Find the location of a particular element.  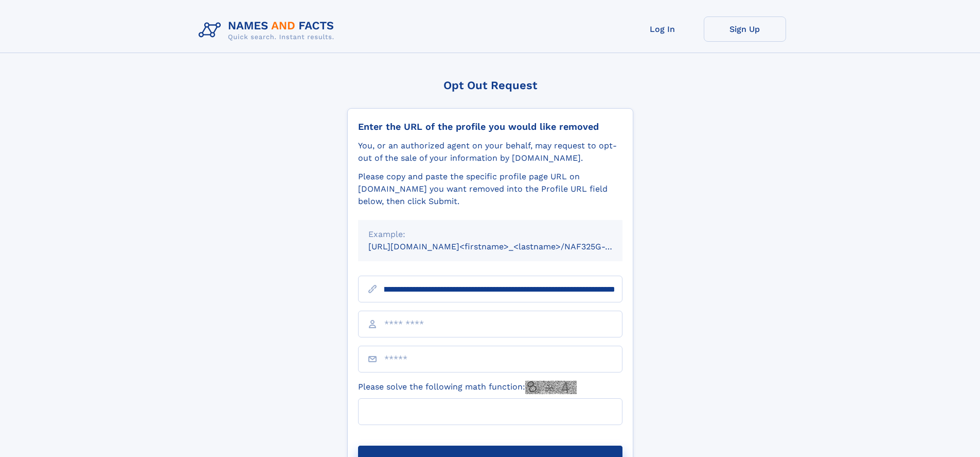

div: Opt Out Request is located at coordinates (490, 85).